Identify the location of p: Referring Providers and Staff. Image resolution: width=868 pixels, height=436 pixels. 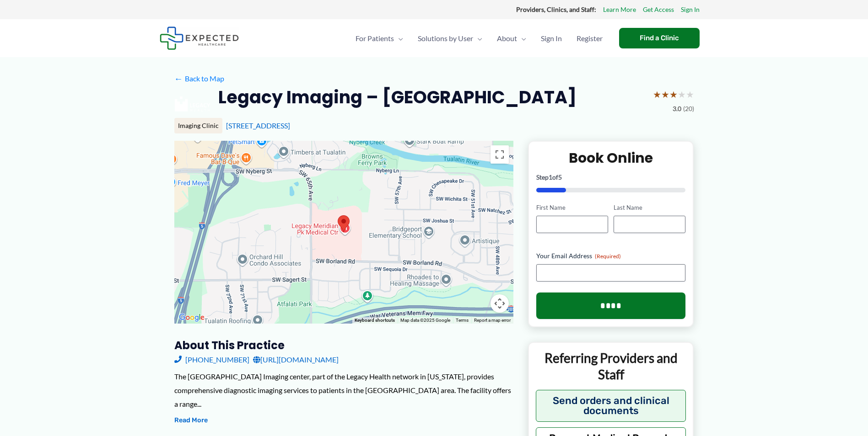
(611, 367).